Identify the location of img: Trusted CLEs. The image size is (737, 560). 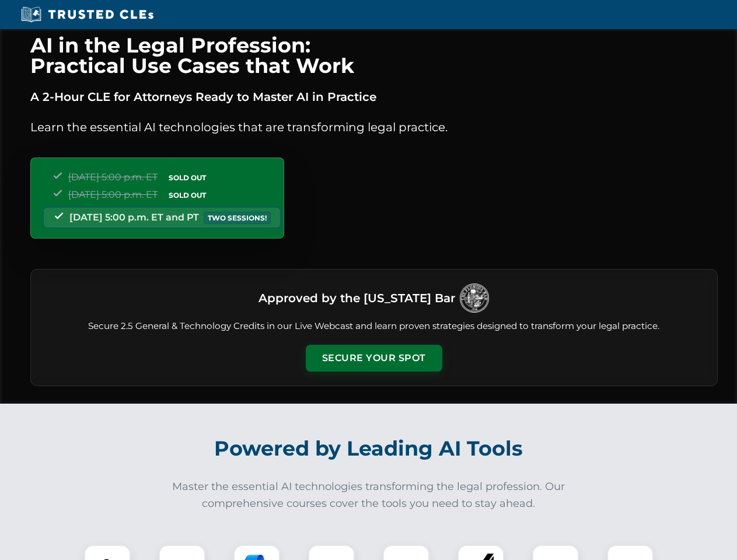
(87, 15).